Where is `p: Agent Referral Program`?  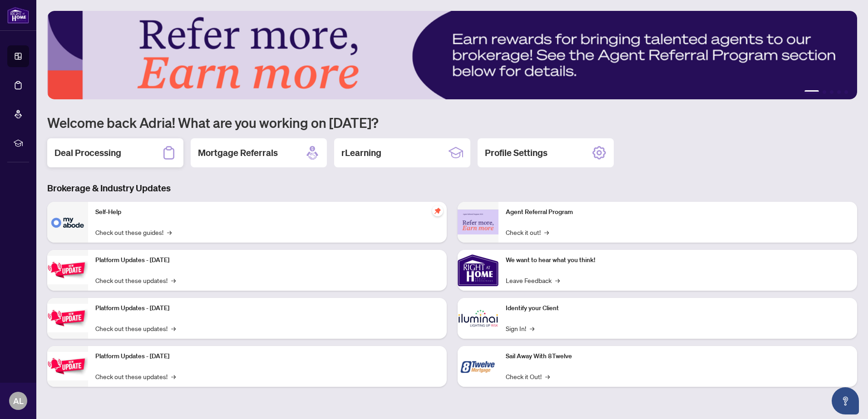
p: Agent Referral Program is located at coordinates (678, 212).